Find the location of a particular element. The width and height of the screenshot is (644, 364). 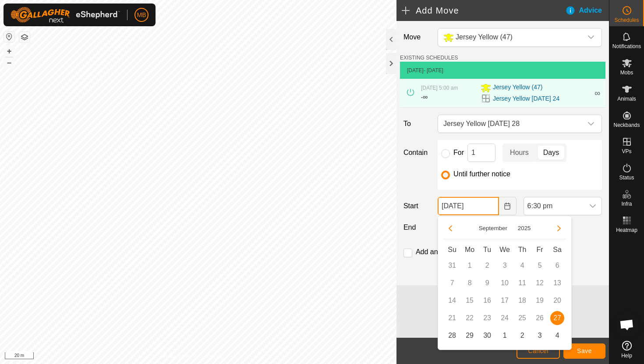

td: 21 is located at coordinates (452, 318).